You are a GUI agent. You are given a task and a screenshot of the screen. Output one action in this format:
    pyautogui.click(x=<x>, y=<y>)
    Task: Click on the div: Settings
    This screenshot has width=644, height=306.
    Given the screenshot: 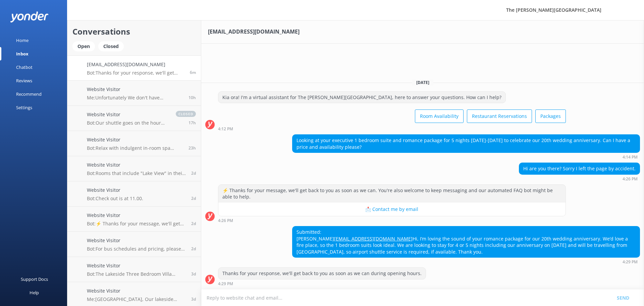 What is the action you would take?
    pyautogui.click(x=24, y=108)
    